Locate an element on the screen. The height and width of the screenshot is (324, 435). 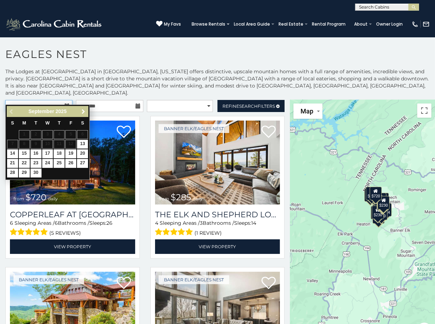
h3: Copperleaf at Eagles Nest is located at coordinates (72, 214).